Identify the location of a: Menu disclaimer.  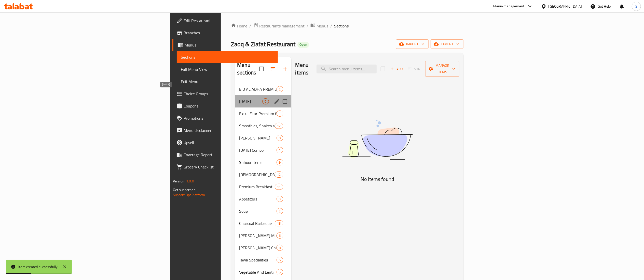
(225, 131).